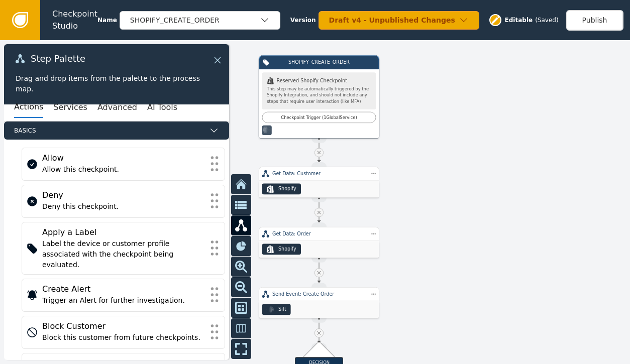  I want to click on button: Actions, so click(29, 107).